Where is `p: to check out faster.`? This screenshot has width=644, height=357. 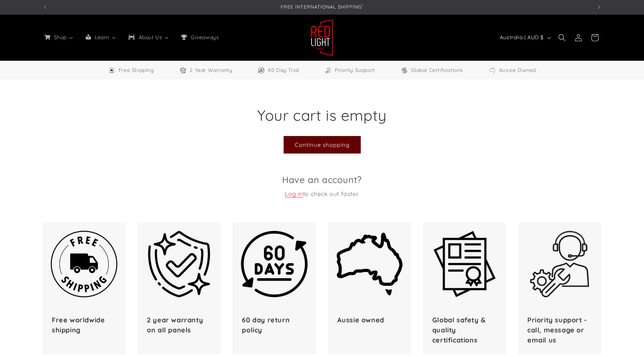
p: to check out faster. is located at coordinates (322, 194).